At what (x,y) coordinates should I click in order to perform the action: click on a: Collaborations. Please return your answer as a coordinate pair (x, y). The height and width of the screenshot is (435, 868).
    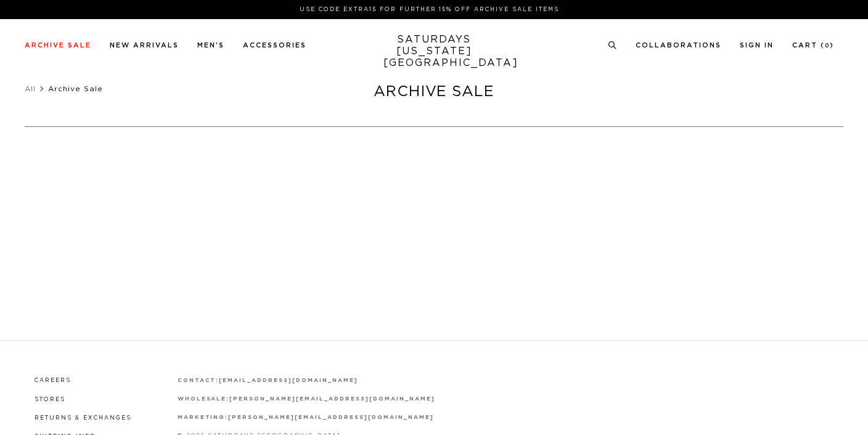
    Looking at the image, I should click on (678, 45).